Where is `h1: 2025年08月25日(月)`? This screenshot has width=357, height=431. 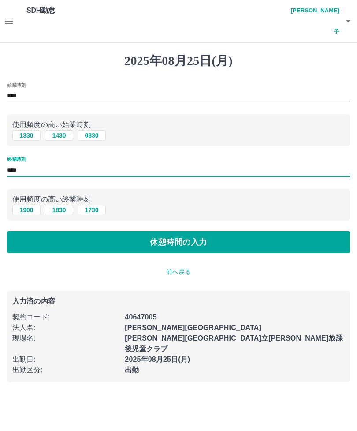 h1: 2025年08月25日(月) is located at coordinates (179, 61).